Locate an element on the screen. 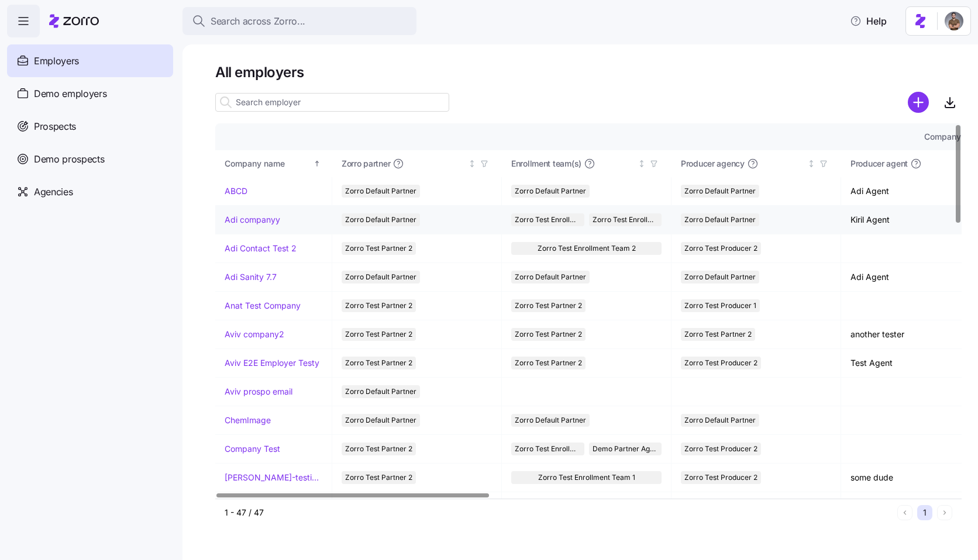 The height and width of the screenshot is (560, 978). a: Adi Sanity 7.7 is located at coordinates (250, 277).